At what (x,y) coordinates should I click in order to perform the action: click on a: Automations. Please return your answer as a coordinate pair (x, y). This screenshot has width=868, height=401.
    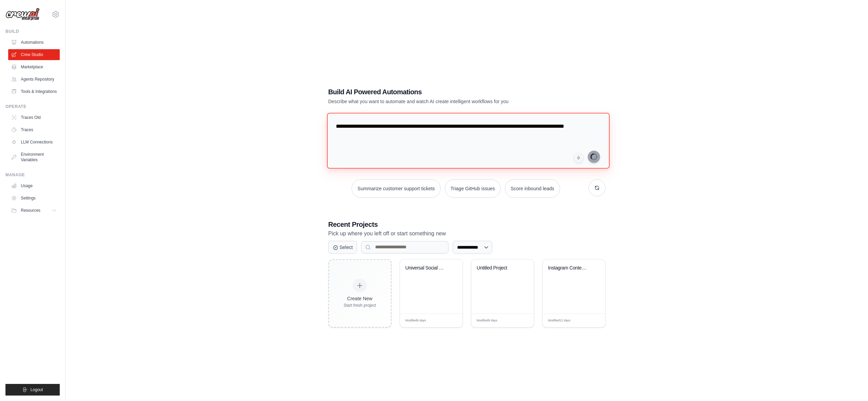
    Looking at the image, I should click on (34, 42).